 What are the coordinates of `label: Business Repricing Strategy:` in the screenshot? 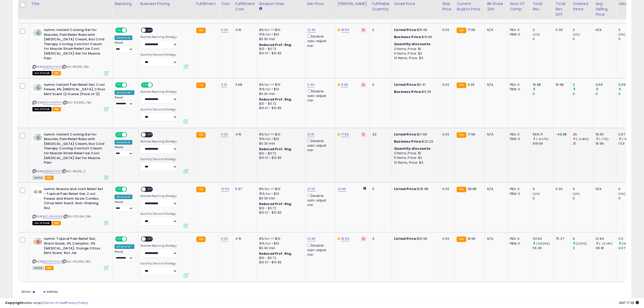 It's located at (159, 92).